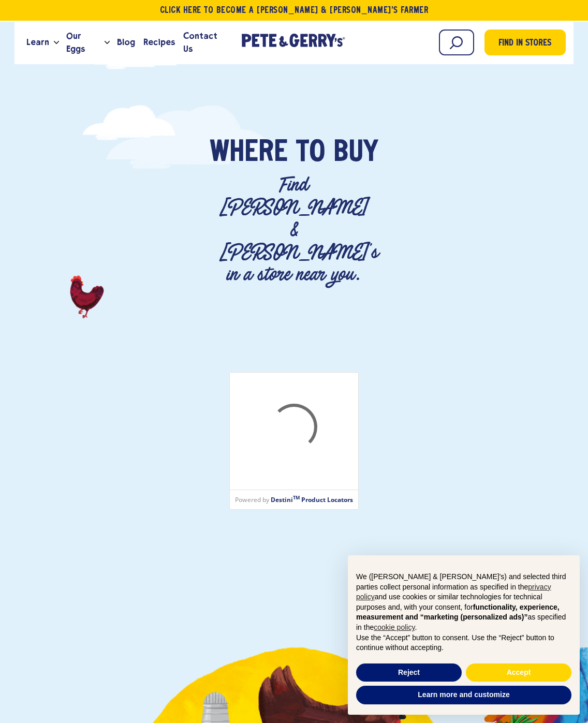  What do you see at coordinates (394, 628) in the screenshot?
I see `a: cookie policy` at bounding box center [394, 628].